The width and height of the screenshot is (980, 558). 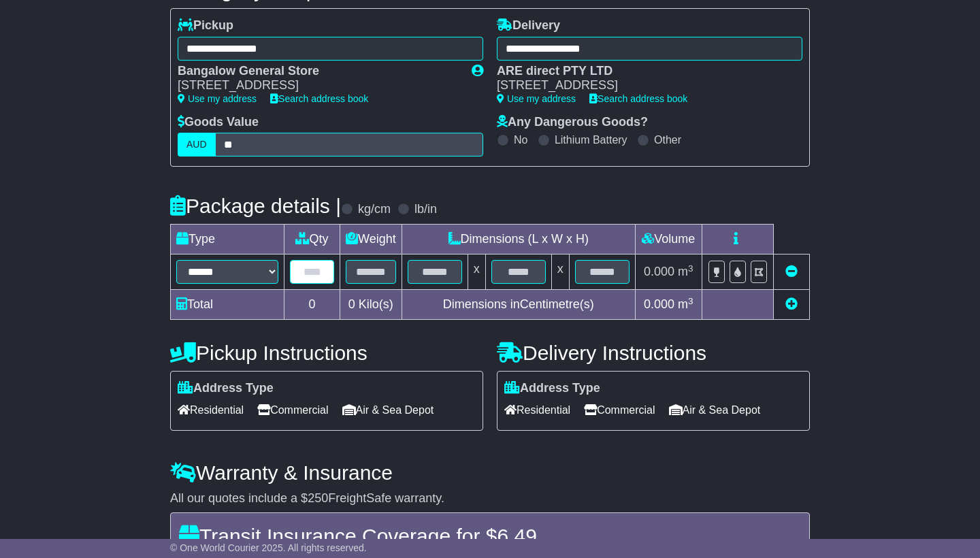 What do you see at coordinates (371, 305) in the screenshot?
I see `td: Kilo(s)` at bounding box center [371, 305].